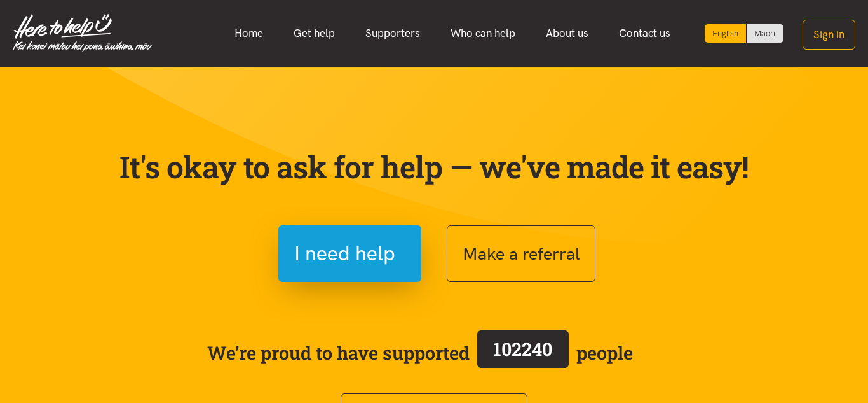  I want to click on a: 102240, so click(523, 353).